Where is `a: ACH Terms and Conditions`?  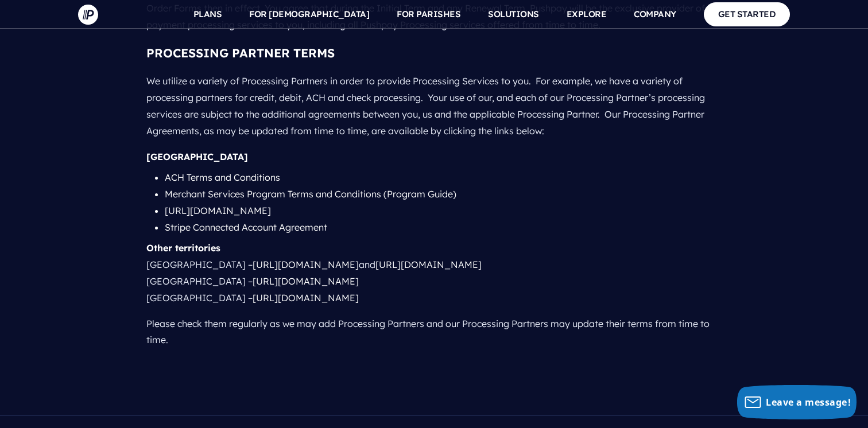 a: ACH Terms and Conditions is located at coordinates (222, 177).